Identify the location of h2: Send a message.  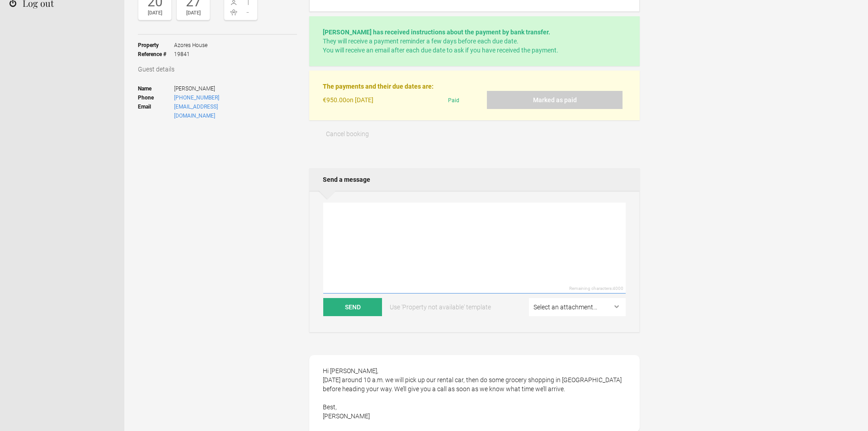
(474, 180).